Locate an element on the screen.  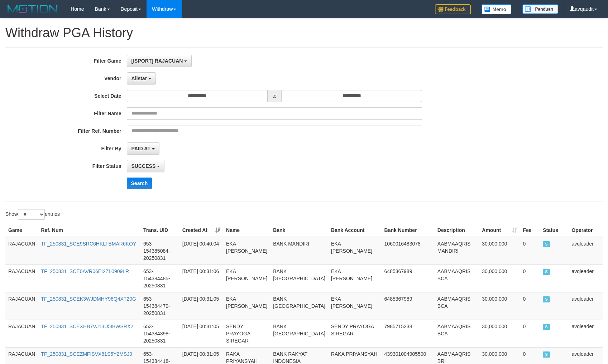
th: Amount: activate to sort column ascending is located at coordinates (500, 230).